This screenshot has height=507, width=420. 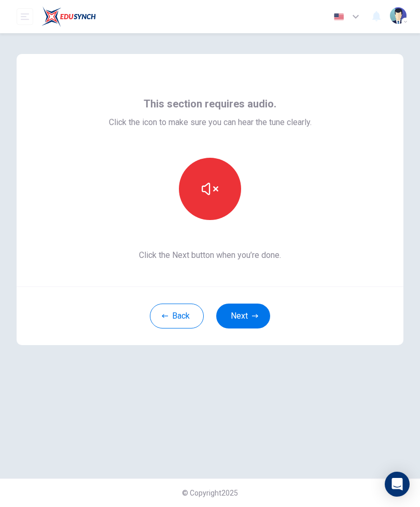 I want to click on button: Profile picture, so click(x=398, y=16).